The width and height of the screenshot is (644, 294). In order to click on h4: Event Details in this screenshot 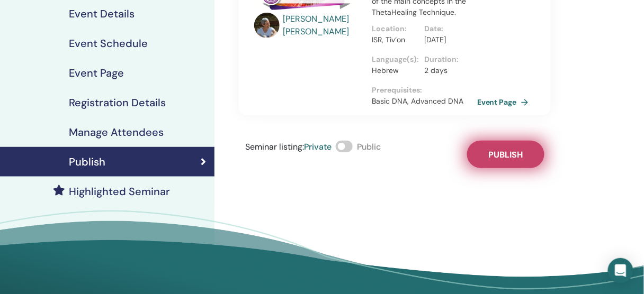, I will do `click(102, 14)`.